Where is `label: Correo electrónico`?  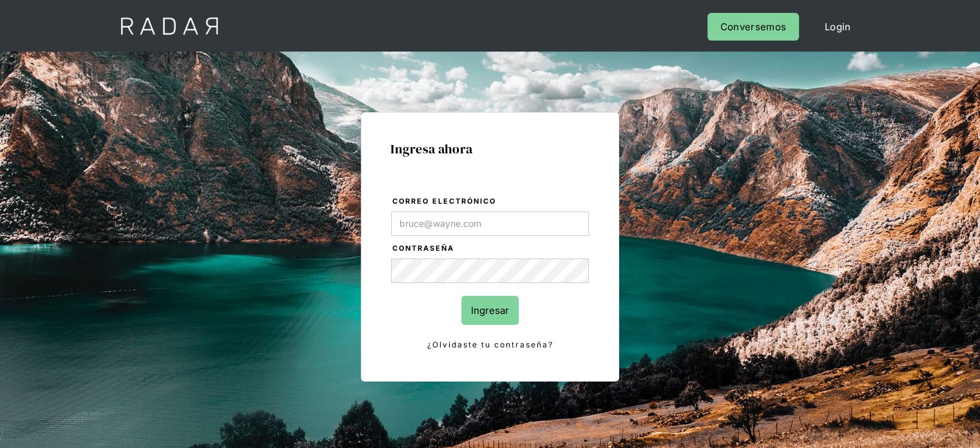 label: Correo electrónico is located at coordinates (490, 202).